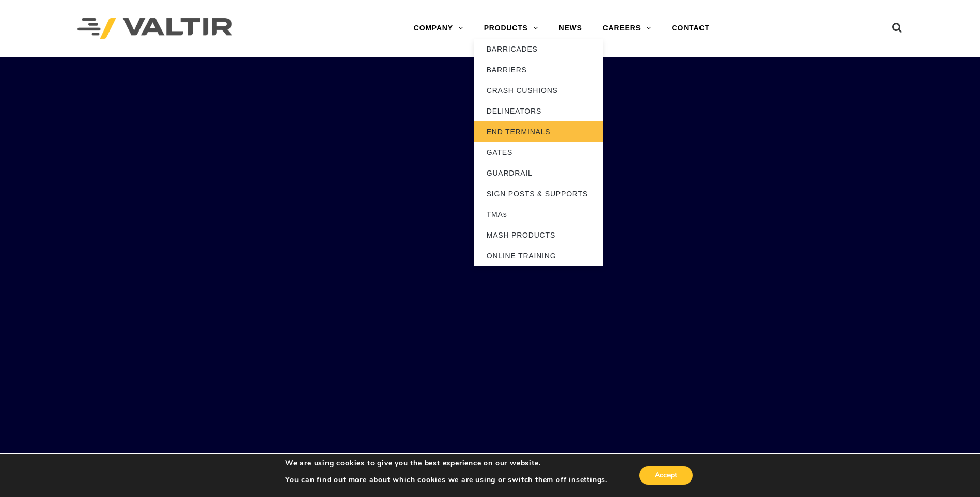  Describe the element at coordinates (627, 29) in the screenshot. I see `a: CAREERS` at that location.